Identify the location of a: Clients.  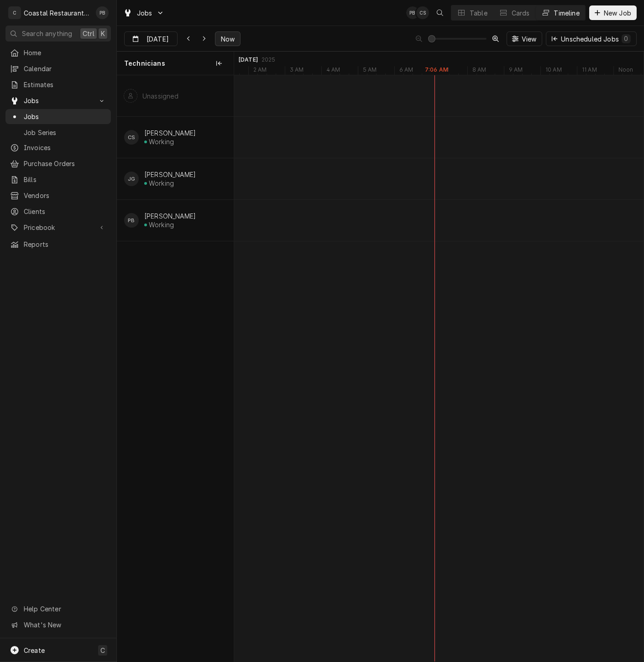
(58, 212).